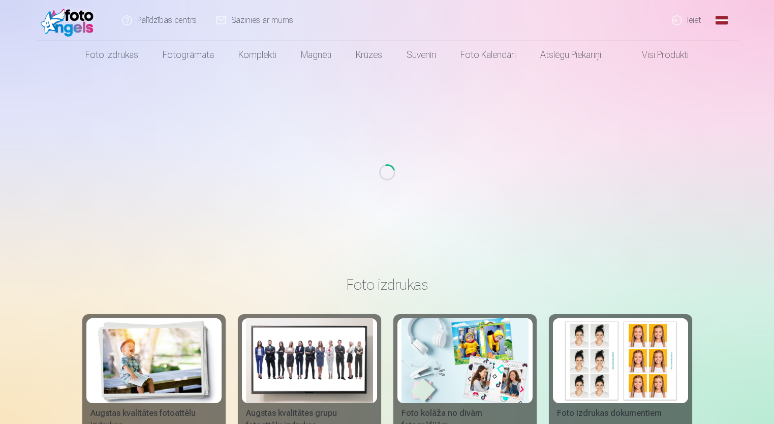  Describe the element at coordinates (465, 360) in the screenshot. I see `img: Foto kolāža no divām fotogrāfijām` at that location.